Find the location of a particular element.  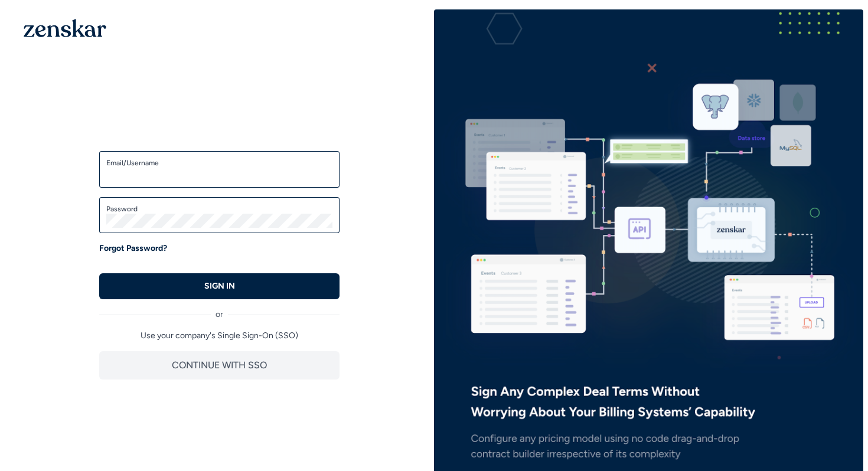

p: Use your company's Single Sign-On (SSO) is located at coordinates (219, 336).